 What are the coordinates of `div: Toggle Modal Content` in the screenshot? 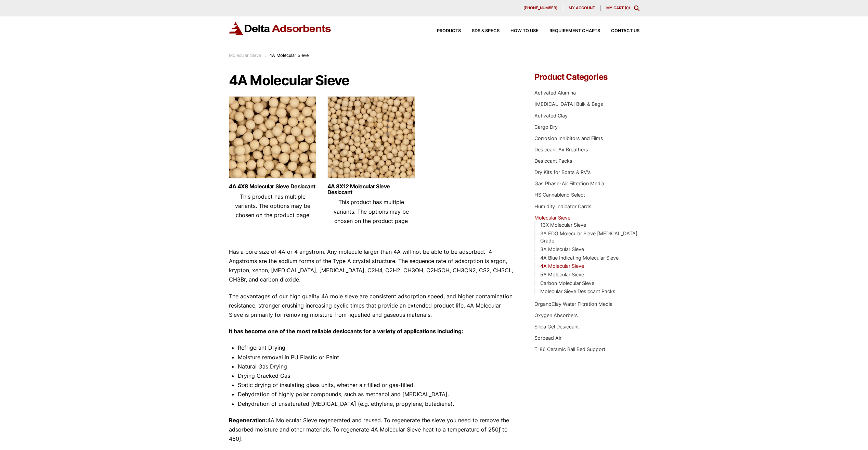 It's located at (637, 8).